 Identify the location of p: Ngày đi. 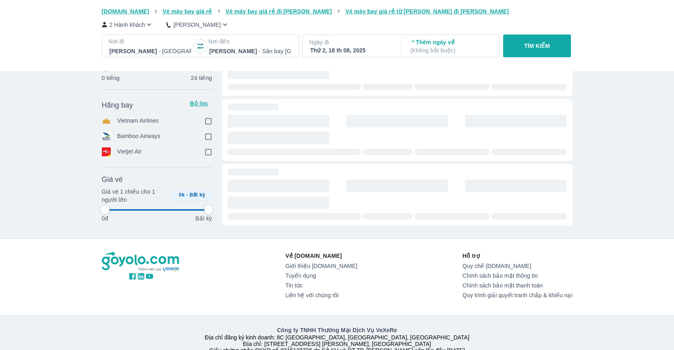
(351, 42).